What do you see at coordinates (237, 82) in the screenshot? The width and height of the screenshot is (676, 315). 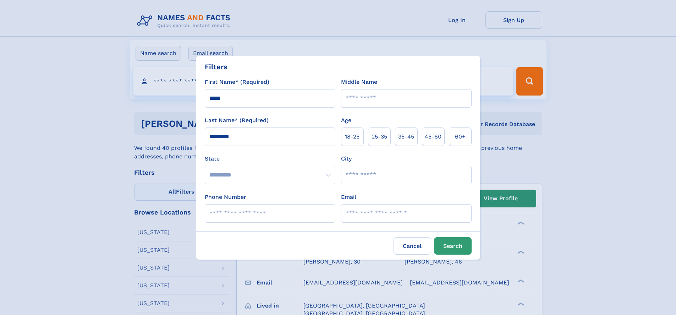 I see `label: First Name* (Required)` at bounding box center [237, 82].